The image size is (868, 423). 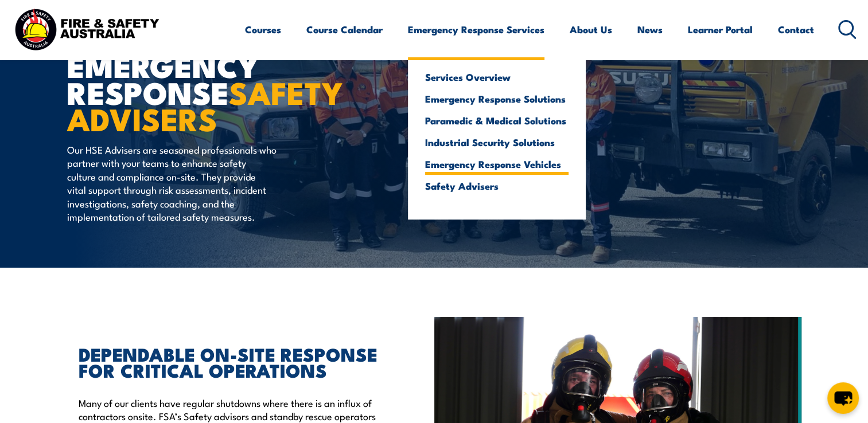 I want to click on a: Safety Advisers, so click(x=497, y=186).